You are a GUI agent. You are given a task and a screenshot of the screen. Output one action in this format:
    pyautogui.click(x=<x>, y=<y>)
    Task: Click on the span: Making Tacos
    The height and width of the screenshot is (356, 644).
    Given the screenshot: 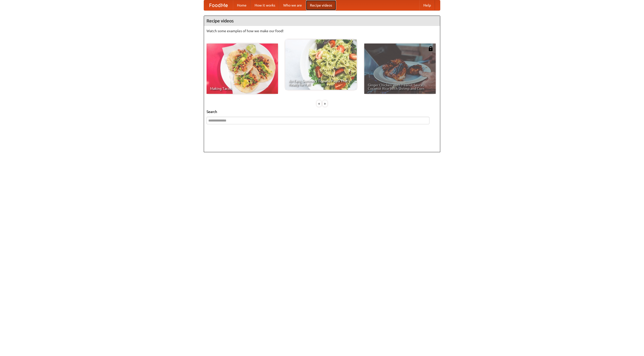 What is the action you would take?
    pyautogui.click(x=242, y=89)
    